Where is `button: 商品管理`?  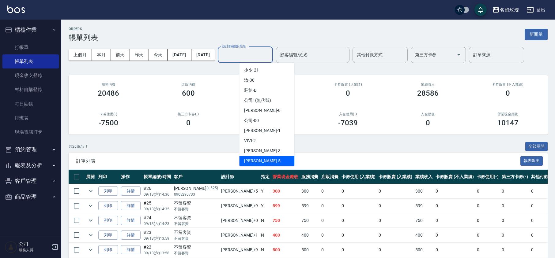 button: 商品管理 is located at coordinates (31, 197).